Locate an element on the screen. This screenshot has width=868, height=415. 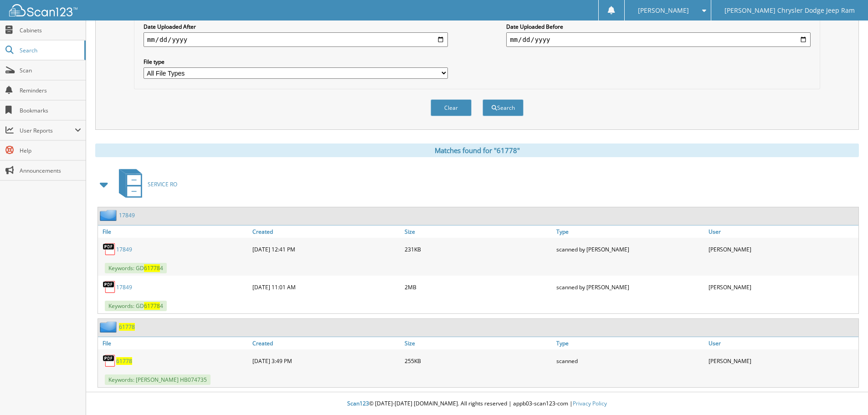
span: Scan123 is located at coordinates (358, 403).